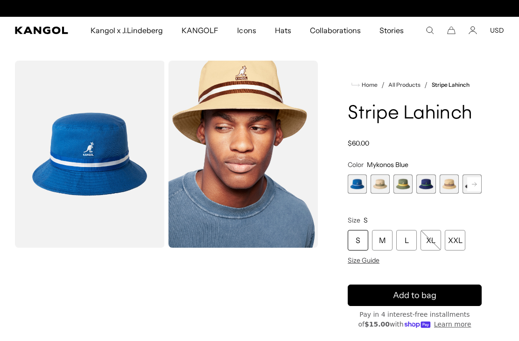 The width and height of the screenshot is (519, 341). I want to click on div: XL, so click(431, 240).